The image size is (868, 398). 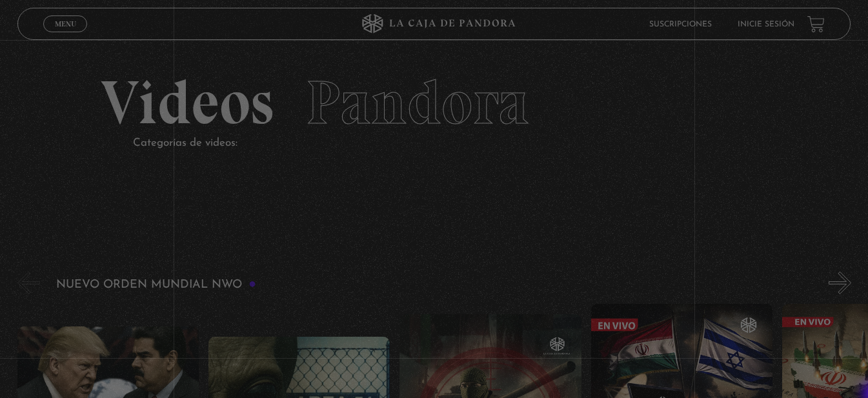 I want to click on h2: Videos, so click(x=434, y=103).